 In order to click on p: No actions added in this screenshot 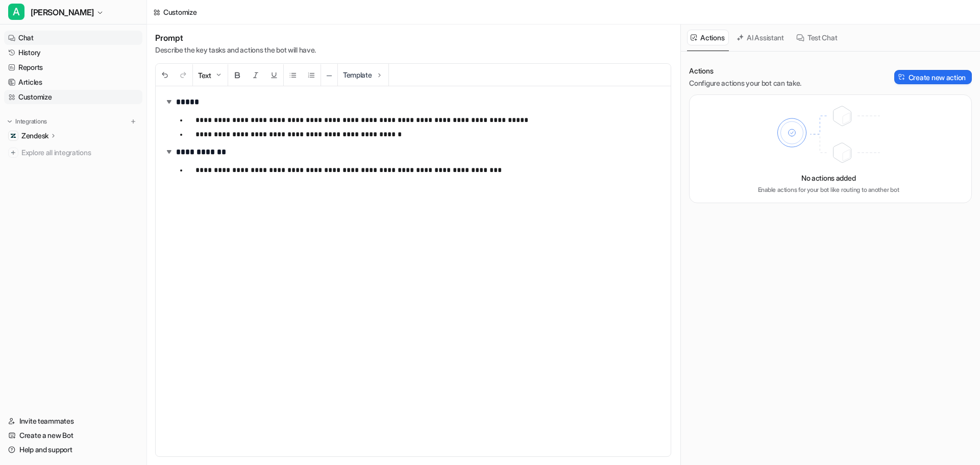, I will do `click(829, 178)`.